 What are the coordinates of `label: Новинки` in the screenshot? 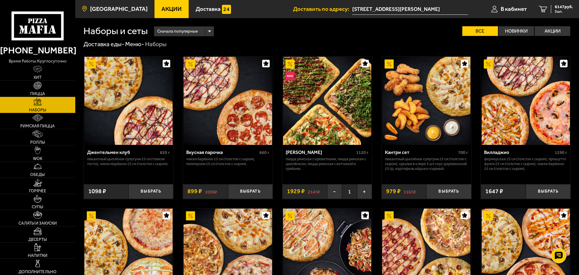 It's located at (516, 31).